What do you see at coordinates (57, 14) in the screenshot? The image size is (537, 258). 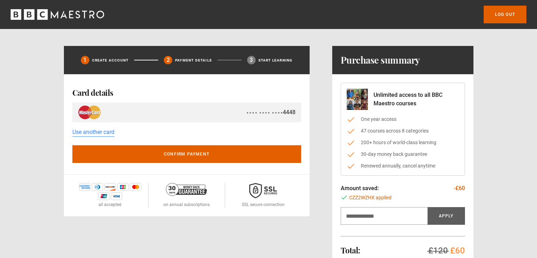 I see `a: BBC Maestro` at bounding box center [57, 14].